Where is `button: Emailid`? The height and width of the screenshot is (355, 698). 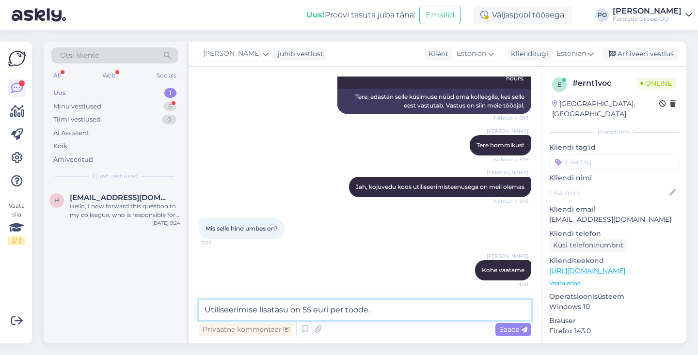
button: Emailid is located at coordinates (440, 15).